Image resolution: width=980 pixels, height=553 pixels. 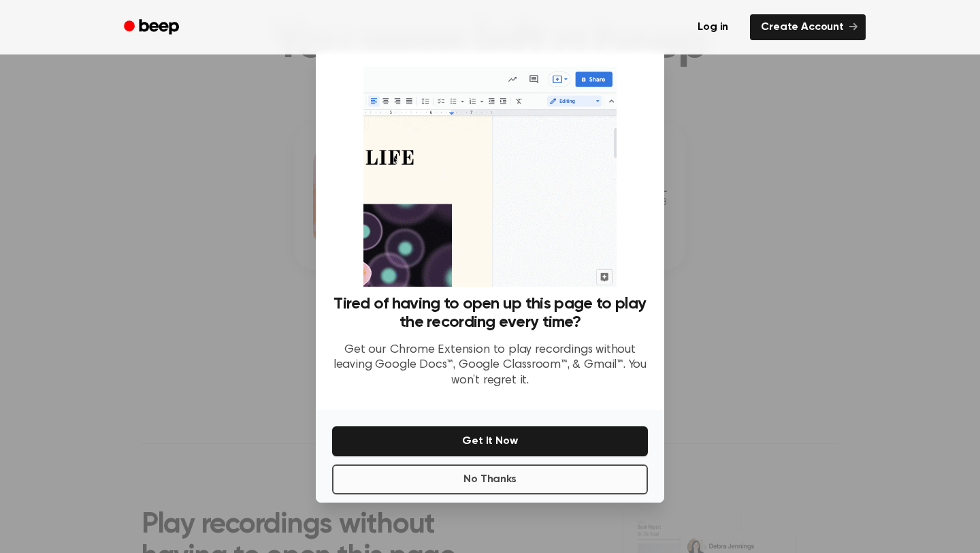 I want to click on a: Create Account, so click(x=808, y=27).